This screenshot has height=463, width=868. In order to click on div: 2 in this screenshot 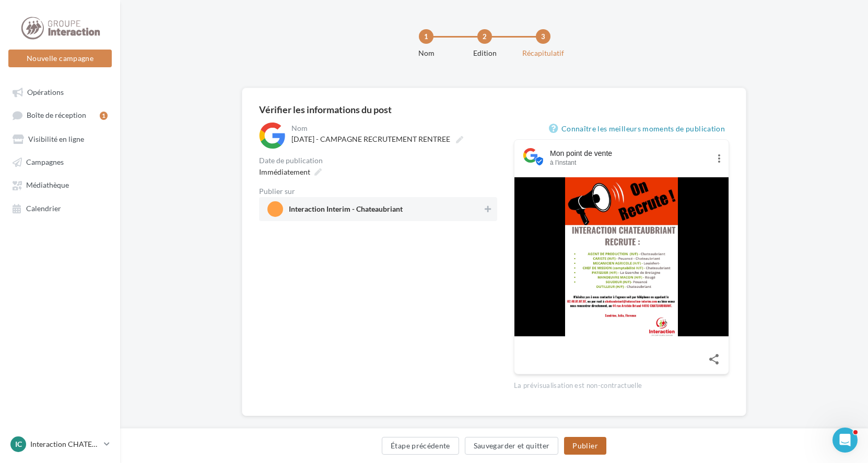, I will do `click(485, 37)`.